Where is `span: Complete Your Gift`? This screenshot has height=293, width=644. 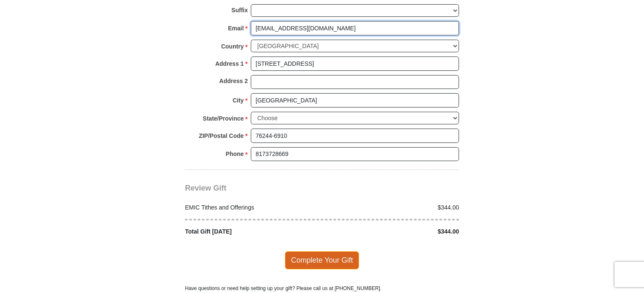
span: Complete Your Gift is located at coordinates (322, 260).